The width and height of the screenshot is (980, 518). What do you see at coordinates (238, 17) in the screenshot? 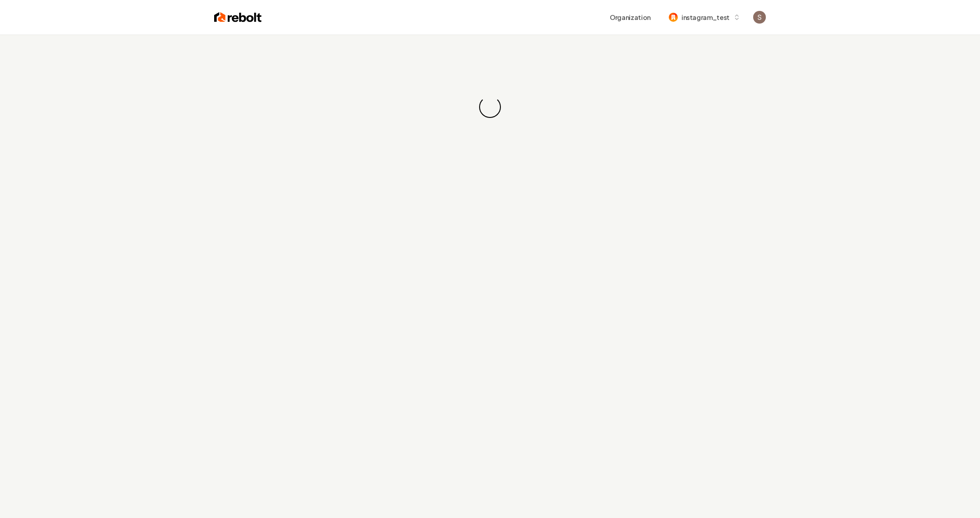
I see `img: Rebolt Logo` at bounding box center [238, 17].